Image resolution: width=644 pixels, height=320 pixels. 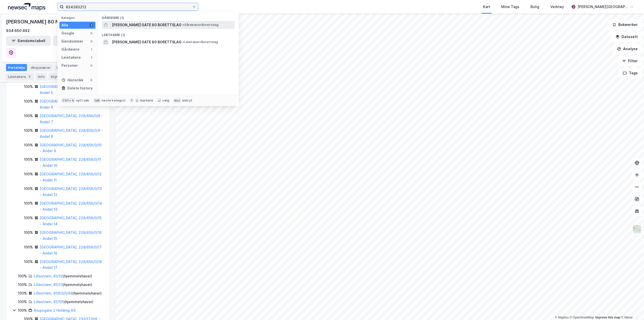 What do you see at coordinates (82, 101) in the screenshot?
I see `div: nytt søk` at bounding box center [82, 101].